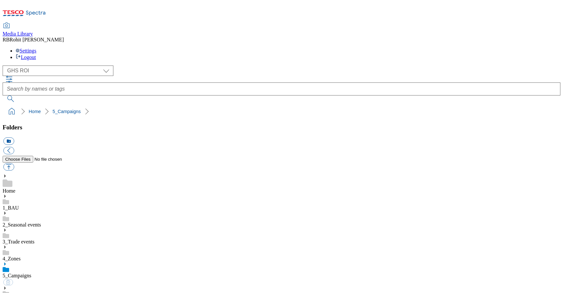 The height and width of the screenshot is (293, 563). Describe the element at coordinates (19, 242) in the screenshot. I see `a: 3_Trade events` at that location.